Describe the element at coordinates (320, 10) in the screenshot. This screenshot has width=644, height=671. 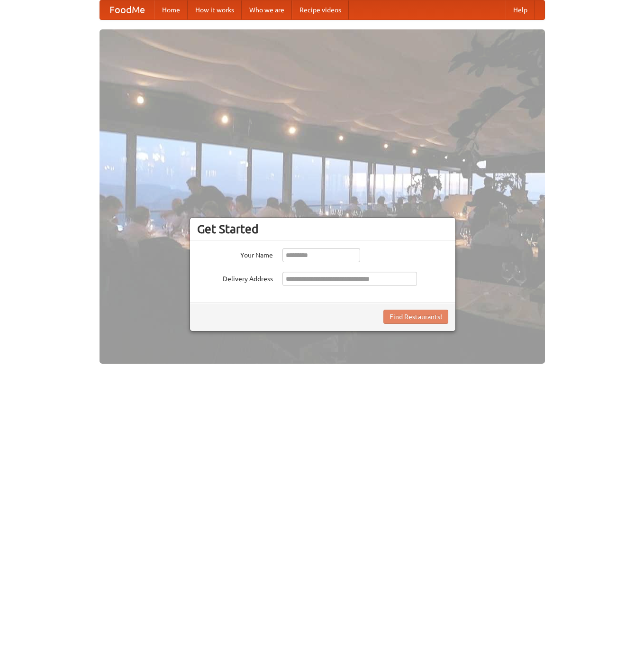
I see `a: Recipe videos` at that location.